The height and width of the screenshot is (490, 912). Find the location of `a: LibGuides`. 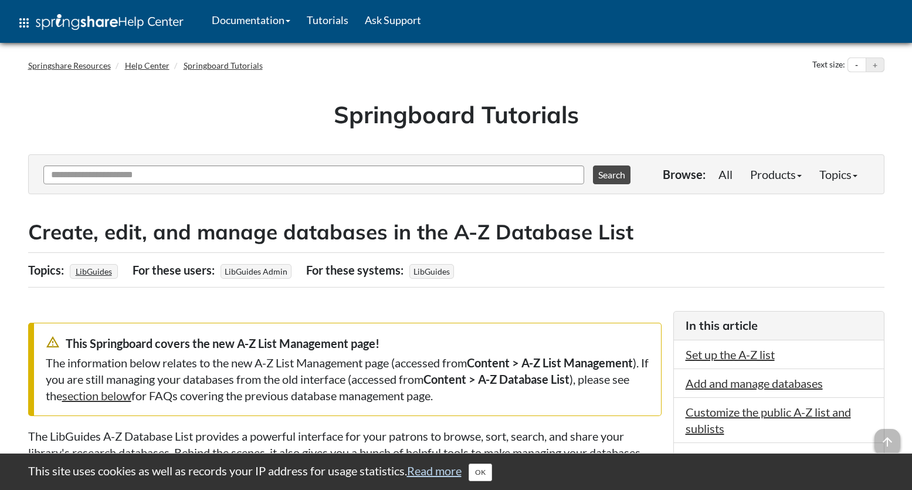

a: LibGuides is located at coordinates (94, 271).